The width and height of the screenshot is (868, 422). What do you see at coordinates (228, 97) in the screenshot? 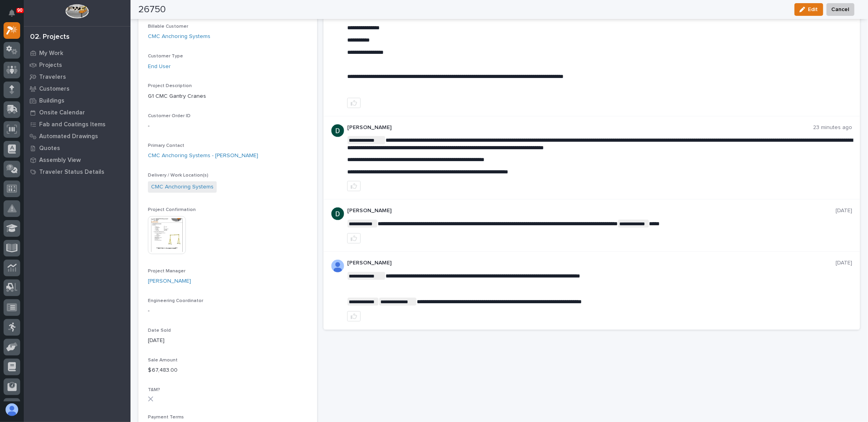
I see `p: G1 CMC Gantry Cranes` at bounding box center [228, 97].